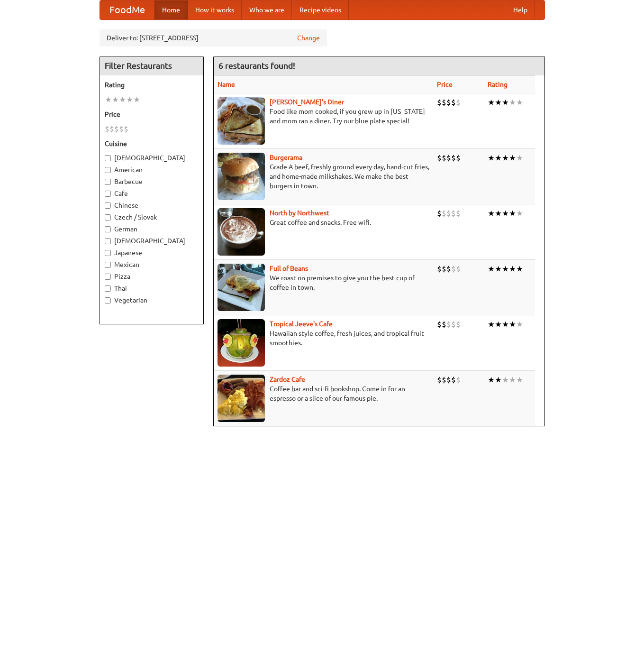 This screenshot has height=671, width=644. Describe the element at coordinates (288, 379) in the screenshot. I see `b: Zardoz Cafe` at that location.